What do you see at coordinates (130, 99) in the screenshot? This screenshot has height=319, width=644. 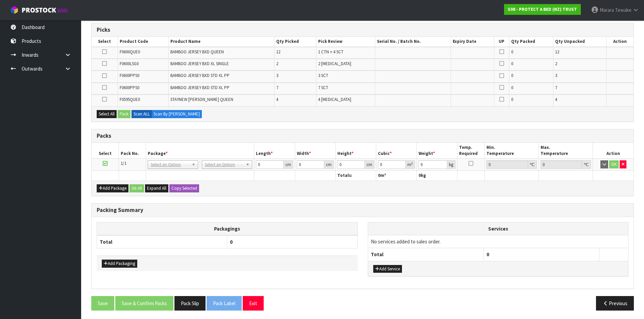 I see `span: F0595QUE0` at bounding box center [130, 99].